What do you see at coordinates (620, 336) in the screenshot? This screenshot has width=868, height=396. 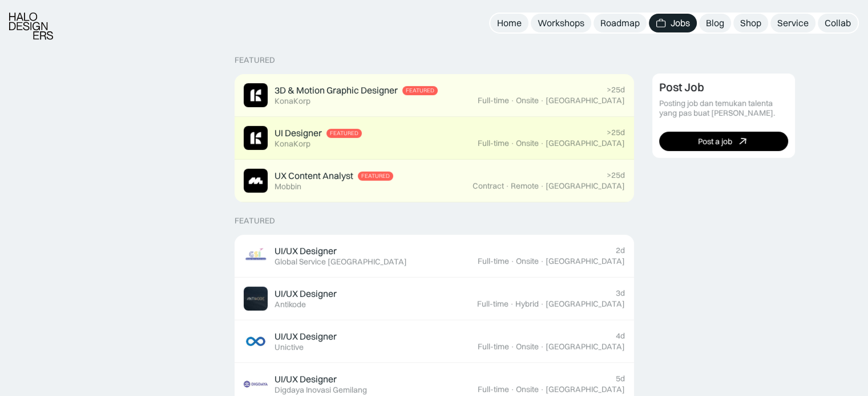 I see `div: 4d` at bounding box center [620, 336].